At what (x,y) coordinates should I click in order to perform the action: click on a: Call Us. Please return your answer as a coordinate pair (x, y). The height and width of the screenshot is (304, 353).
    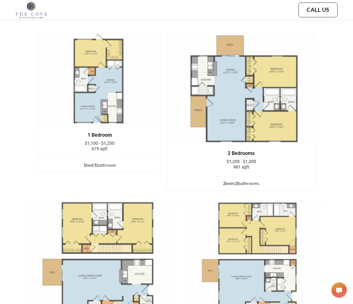
    Looking at the image, I should click on (318, 10).